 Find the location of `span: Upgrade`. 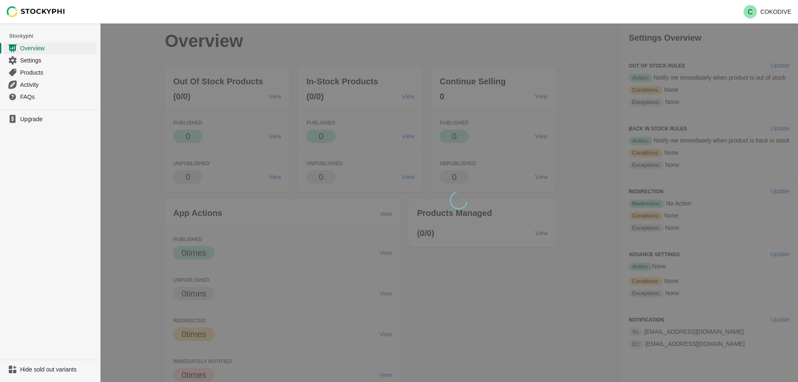

span: Upgrade is located at coordinates (57, 119).